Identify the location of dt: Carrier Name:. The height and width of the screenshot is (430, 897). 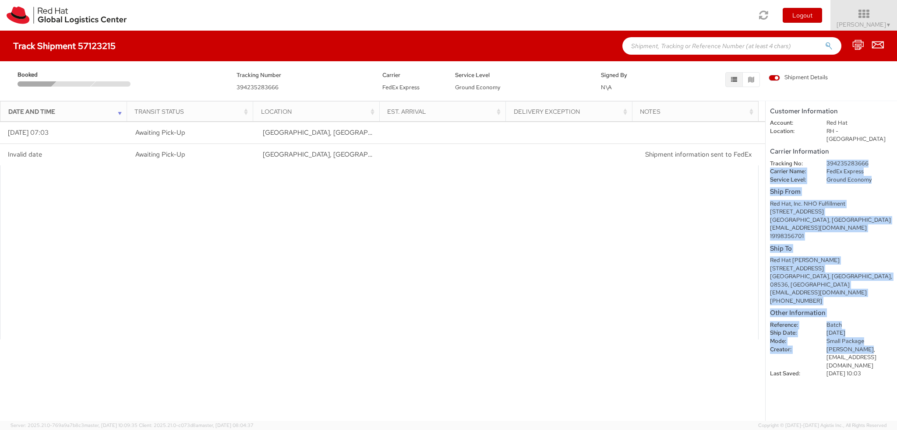
(791, 172).